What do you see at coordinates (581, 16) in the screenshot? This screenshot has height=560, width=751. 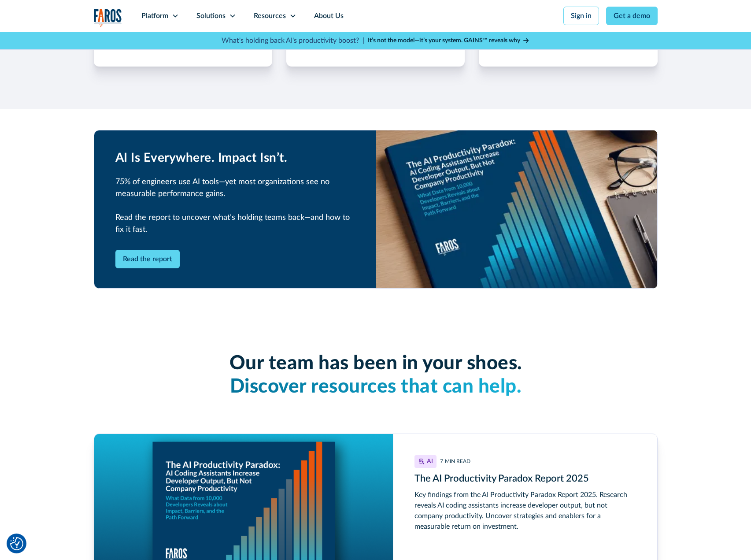 I see `a: Sign in` at bounding box center [581, 16].